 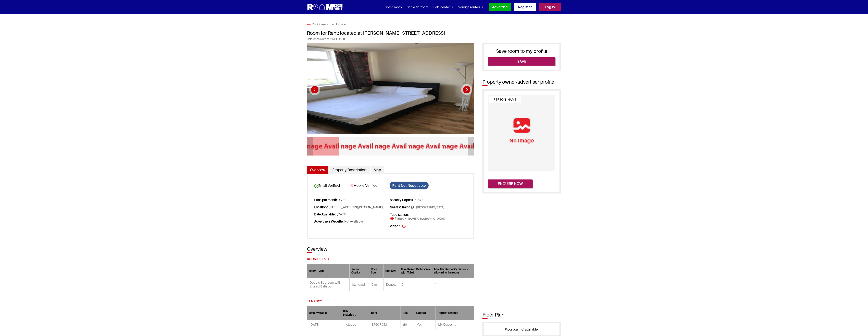 I want to click on img: Search, so click(x=309, y=24).